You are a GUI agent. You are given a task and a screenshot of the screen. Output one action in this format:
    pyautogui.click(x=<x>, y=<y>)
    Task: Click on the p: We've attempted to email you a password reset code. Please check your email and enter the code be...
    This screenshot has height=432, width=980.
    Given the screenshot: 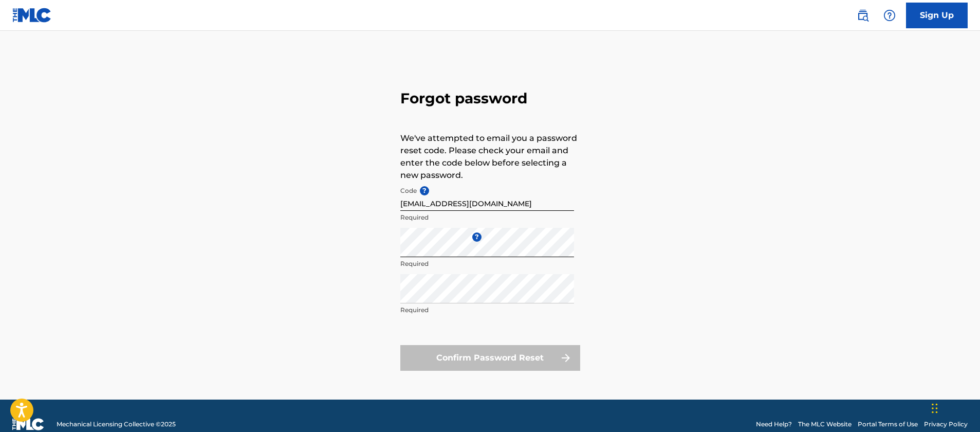 What is the action you would take?
    pyautogui.click(x=490, y=157)
    